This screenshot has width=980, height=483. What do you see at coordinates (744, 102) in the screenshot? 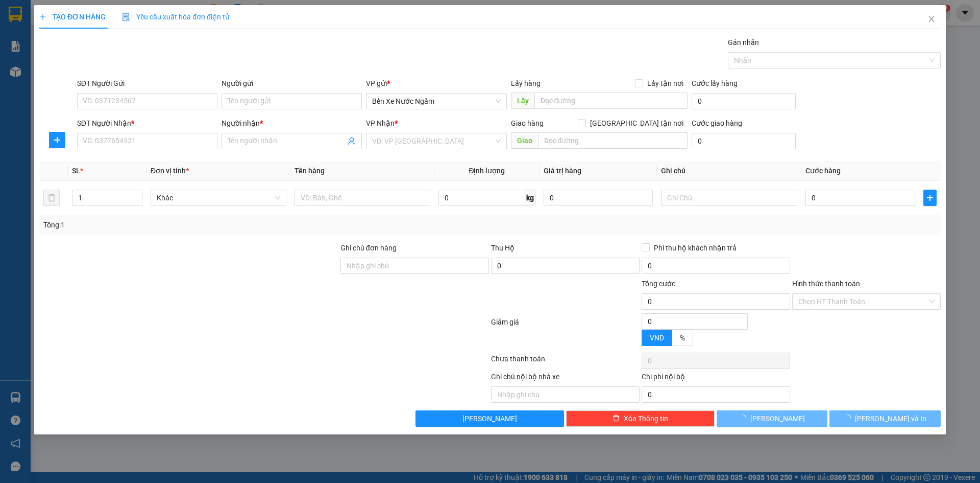
I see `input: Cước lấy hàng` at bounding box center [744, 102].